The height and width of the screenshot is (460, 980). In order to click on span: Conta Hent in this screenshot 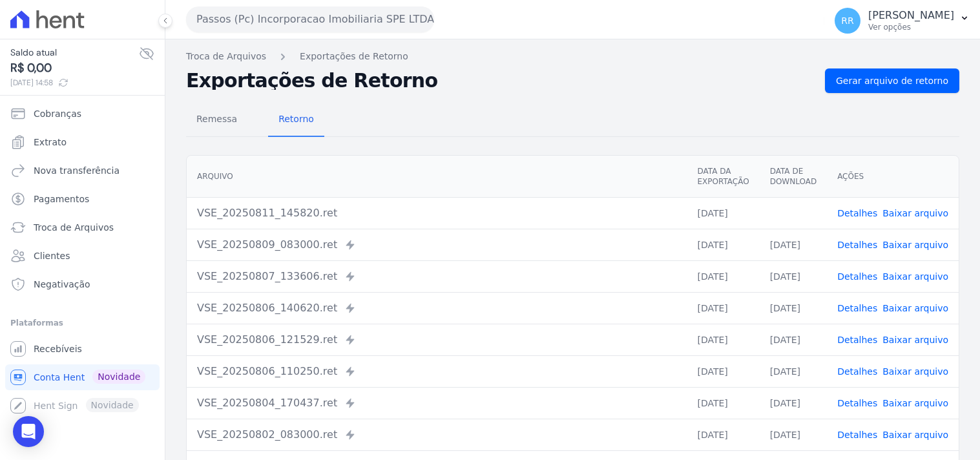, I will do `click(58, 377)`.